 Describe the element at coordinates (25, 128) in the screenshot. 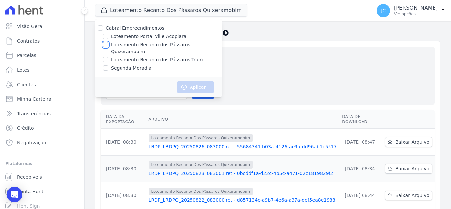

I see `span: Crédito` at that location.